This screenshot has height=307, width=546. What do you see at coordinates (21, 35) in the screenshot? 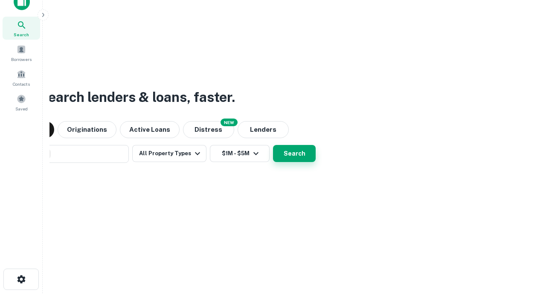
I see `span: Search` at bounding box center [21, 35].